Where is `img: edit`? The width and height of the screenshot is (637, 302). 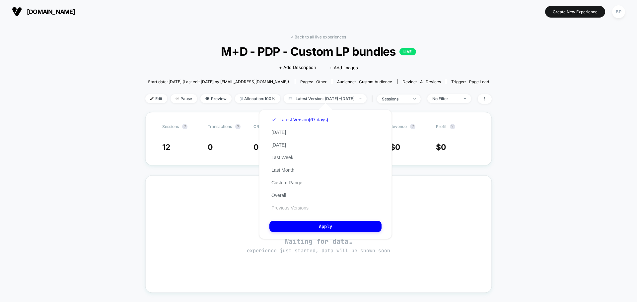
img: edit is located at coordinates (152, 99).